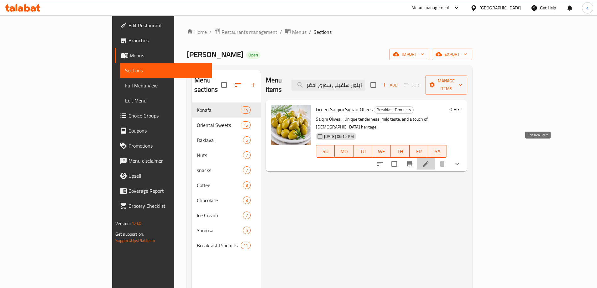 The width and height of the screenshot is (597, 288). I want to click on span: snacks, so click(220, 170).